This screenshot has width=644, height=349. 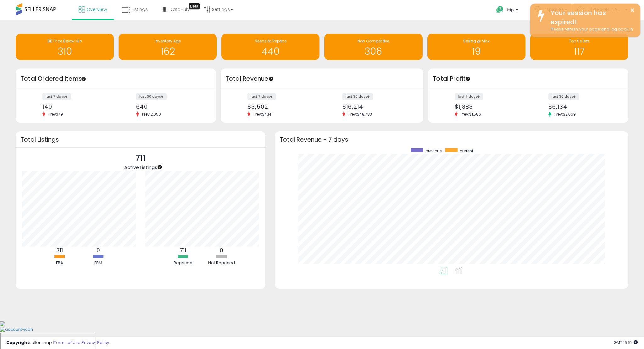 I want to click on span: DataHub, so click(x=179, y=9).